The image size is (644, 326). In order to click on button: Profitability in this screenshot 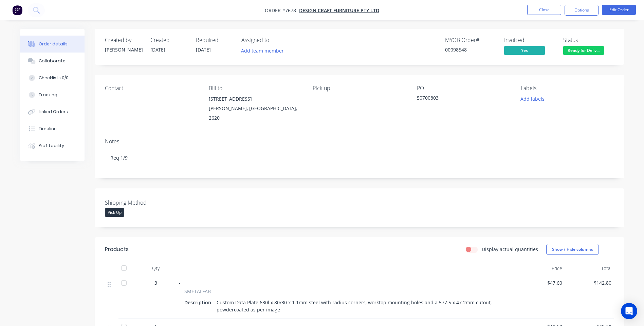, I will do `click(52, 146)`.